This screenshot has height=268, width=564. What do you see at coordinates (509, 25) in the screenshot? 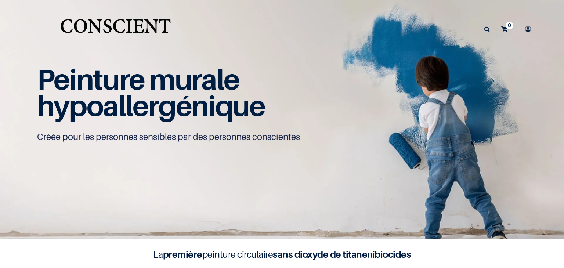
I see `sup: 0` at bounding box center [509, 25].